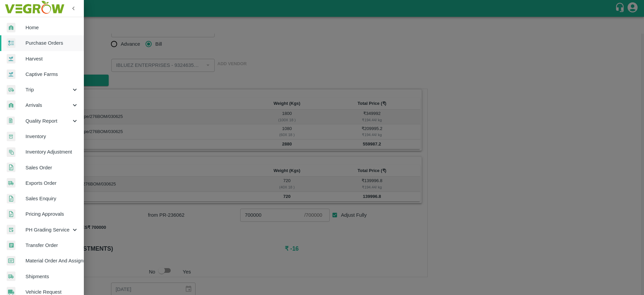 The height and width of the screenshot is (295, 644). What do you see at coordinates (52, 59) in the screenshot?
I see `span: Harvest` at bounding box center [52, 59].